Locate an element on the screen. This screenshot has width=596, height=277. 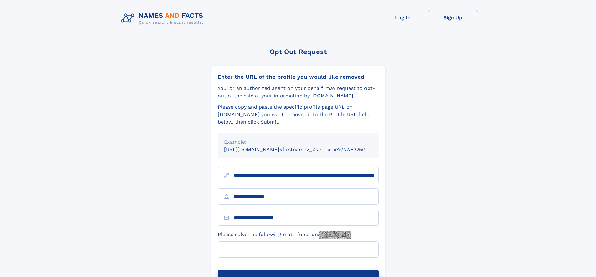
a: Sign Up is located at coordinates (453, 18).